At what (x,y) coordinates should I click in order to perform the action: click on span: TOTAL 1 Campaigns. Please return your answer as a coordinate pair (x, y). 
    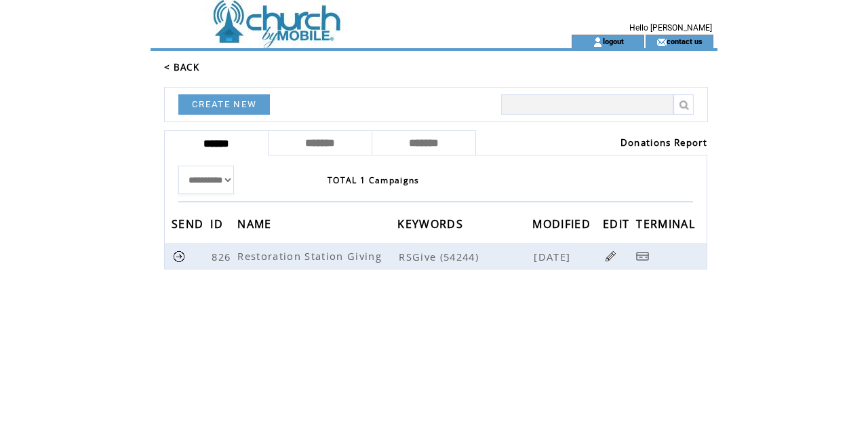
    Looking at the image, I should click on (374, 180).